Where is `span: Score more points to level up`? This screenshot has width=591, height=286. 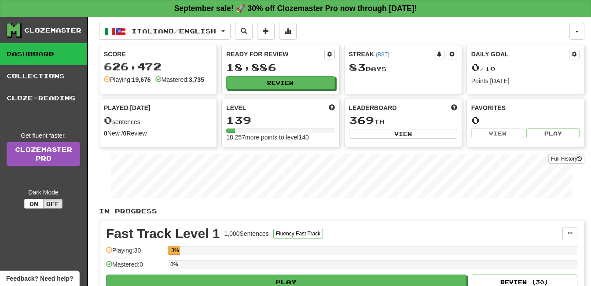 span: Score more points to level up is located at coordinates (332, 108).